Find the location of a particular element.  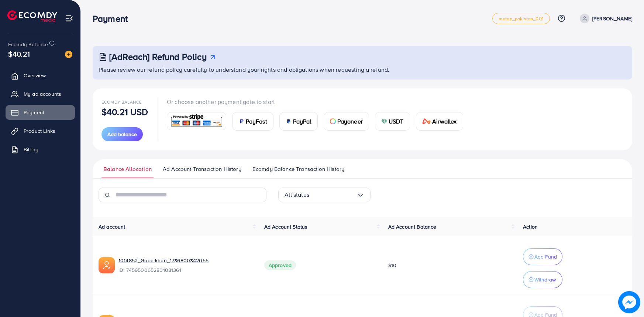

span: PayFast is located at coordinates (256, 121).